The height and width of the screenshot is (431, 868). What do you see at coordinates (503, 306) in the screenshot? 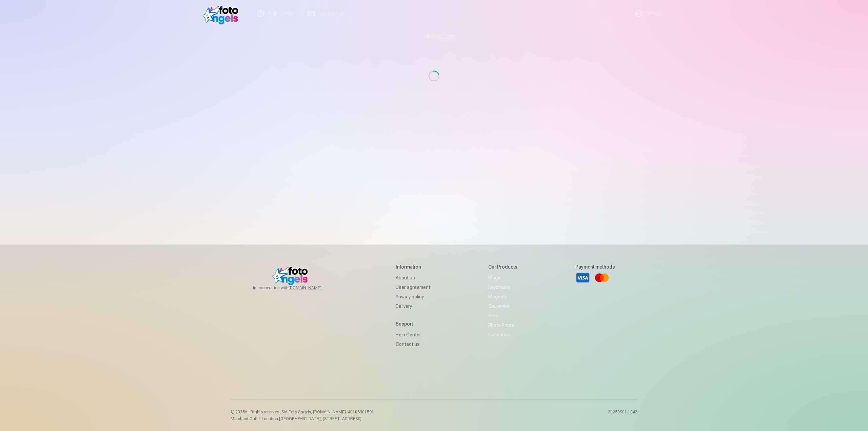
I see `a: Souvenirs` at bounding box center [503, 306].